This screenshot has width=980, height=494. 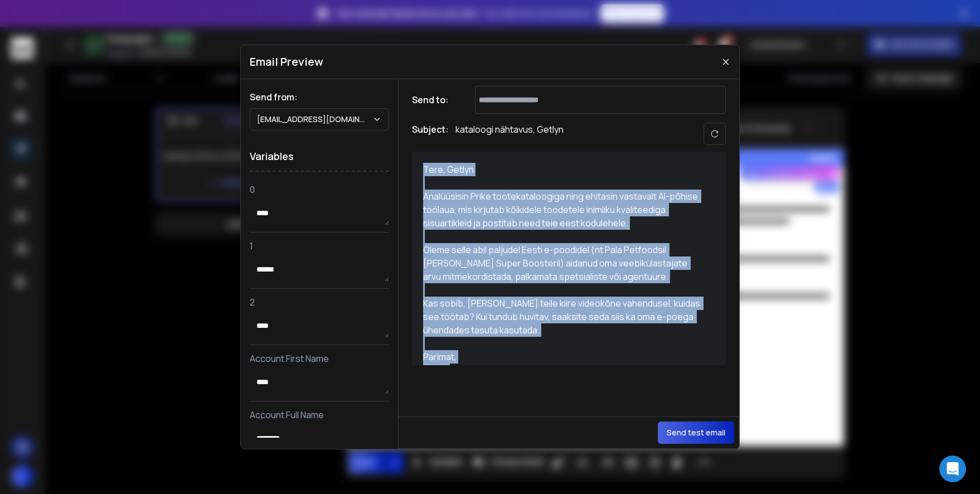 I want to click on h1: Email Preview, so click(x=287, y=62).